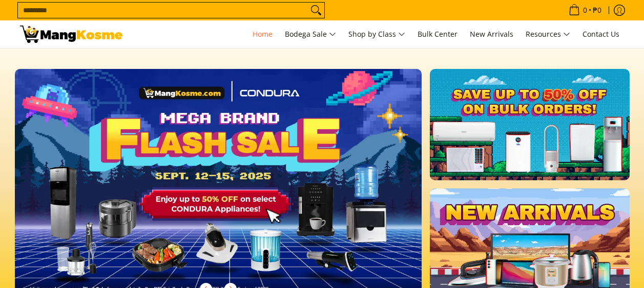 The height and width of the screenshot is (288, 644). What do you see at coordinates (262, 33) in the screenshot?
I see `span: Home` at bounding box center [262, 33].